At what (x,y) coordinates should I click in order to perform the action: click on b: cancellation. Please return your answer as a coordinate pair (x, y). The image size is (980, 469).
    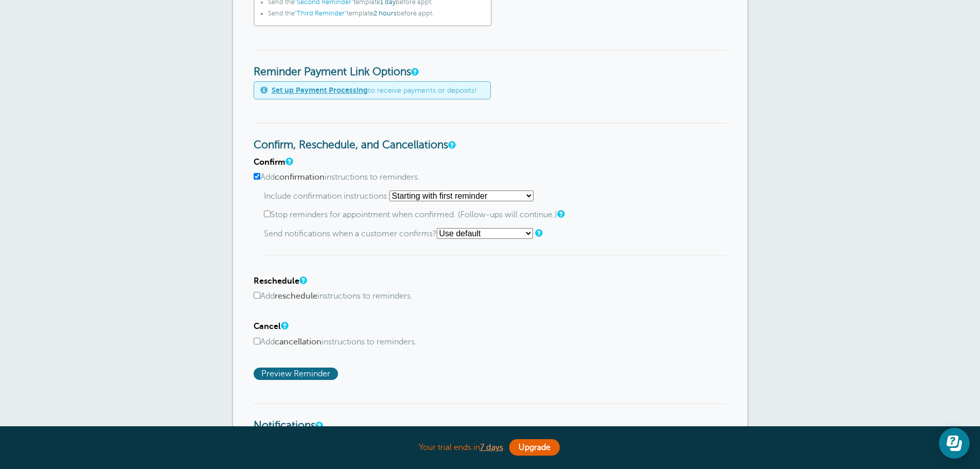
    Looking at the image, I should click on (298, 342).